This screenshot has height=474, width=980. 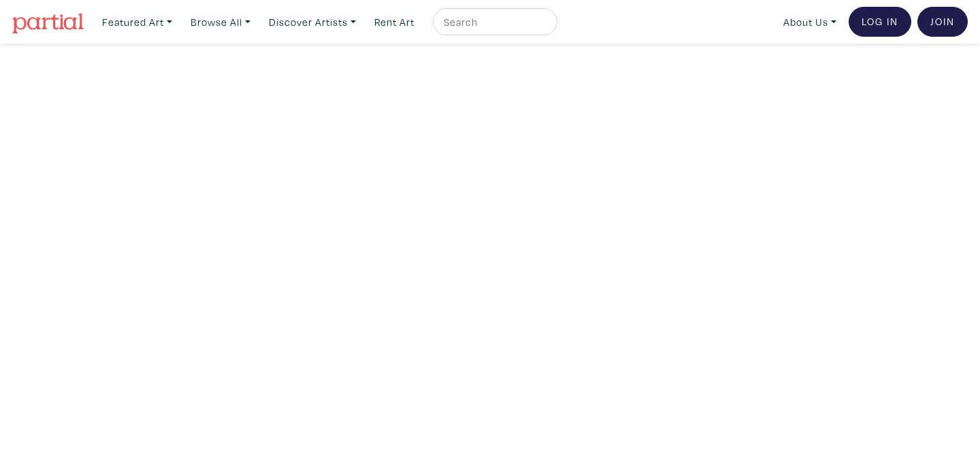 What do you see at coordinates (394, 21) in the screenshot?
I see `a: Rent Art` at bounding box center [394, 21].